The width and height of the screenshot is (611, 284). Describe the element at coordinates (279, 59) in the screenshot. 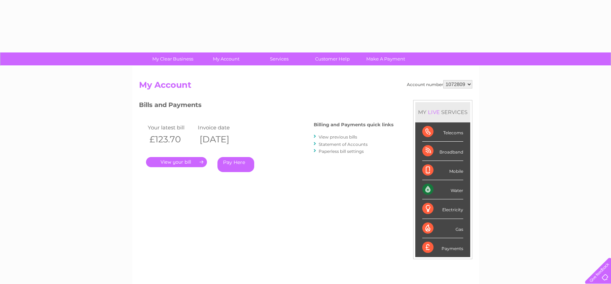

I see `a: Services` at that location.